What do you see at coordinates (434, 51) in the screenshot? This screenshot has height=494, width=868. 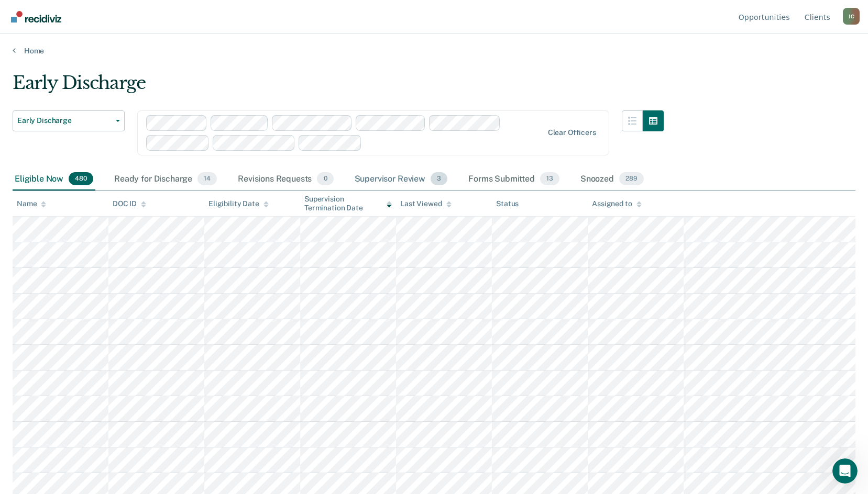 I see `a: Home` at bounding box center [434, 51].